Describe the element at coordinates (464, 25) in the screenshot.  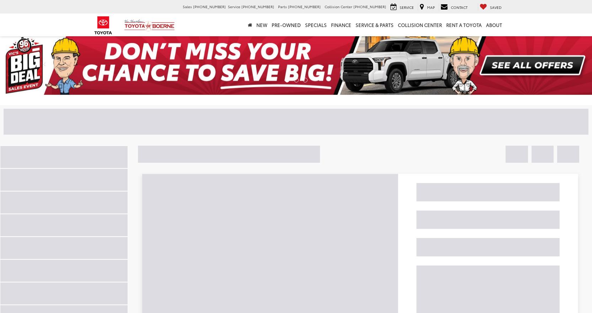
I see `a: Rent a Toyota` at that location.